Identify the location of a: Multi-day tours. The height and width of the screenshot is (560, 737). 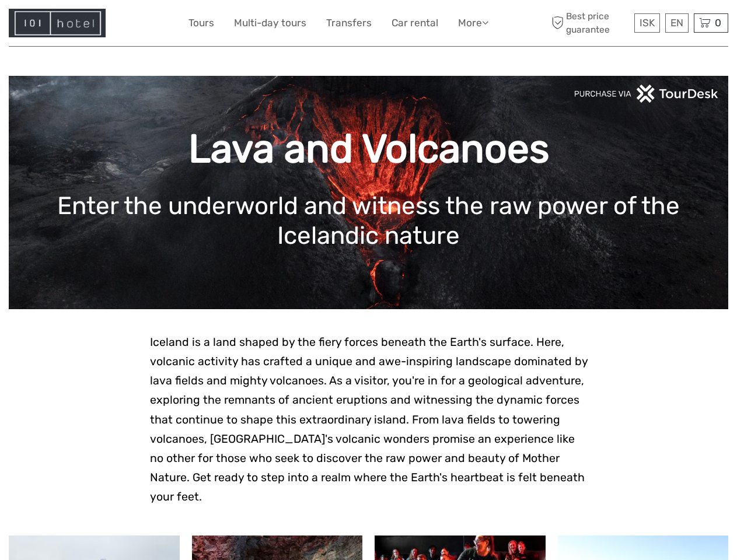
(270, 23).